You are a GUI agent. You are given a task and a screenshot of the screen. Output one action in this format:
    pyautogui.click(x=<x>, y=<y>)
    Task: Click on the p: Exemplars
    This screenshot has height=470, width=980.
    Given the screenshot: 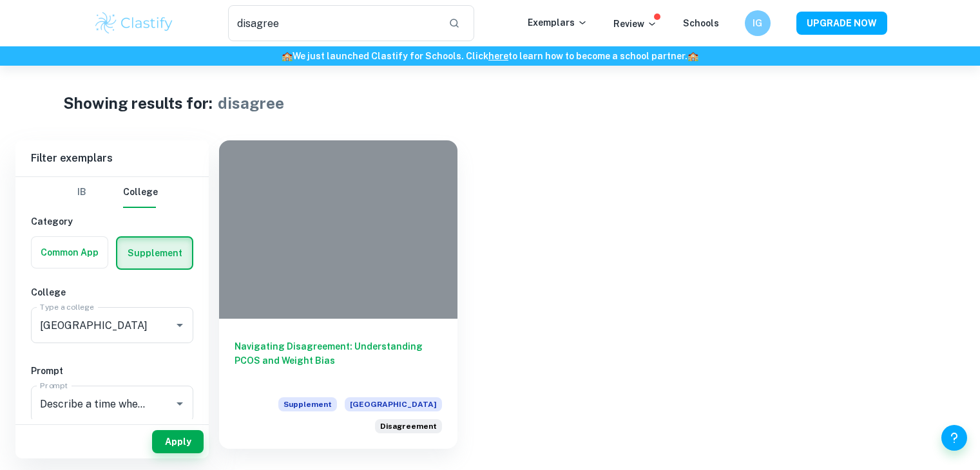 What is the action you would take?
    pyautogui.click(x=557, y=22)
    